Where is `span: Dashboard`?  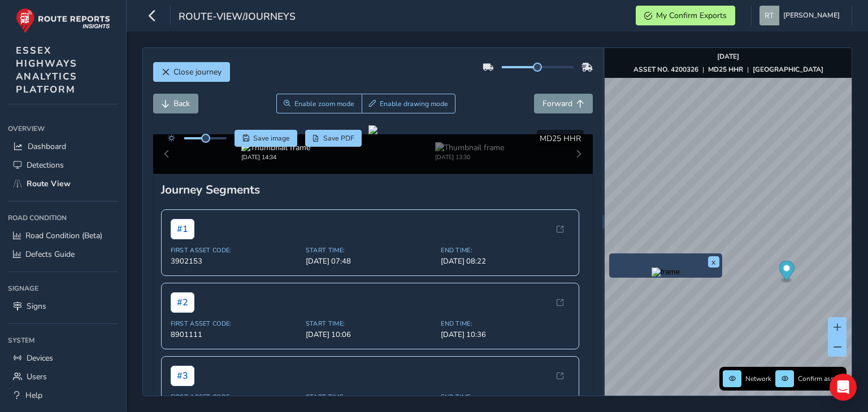 span: Dashboard is located at coordinates (47, 146).